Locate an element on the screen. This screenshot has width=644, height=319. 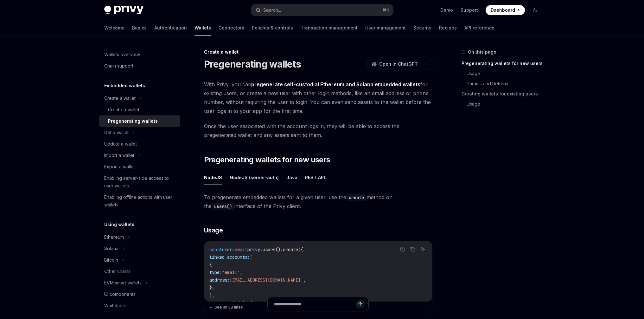
span: To pregenerate embedded wallets for a given user, use the method on the interface of the Privy cl... is located at coordinates (319, 202).